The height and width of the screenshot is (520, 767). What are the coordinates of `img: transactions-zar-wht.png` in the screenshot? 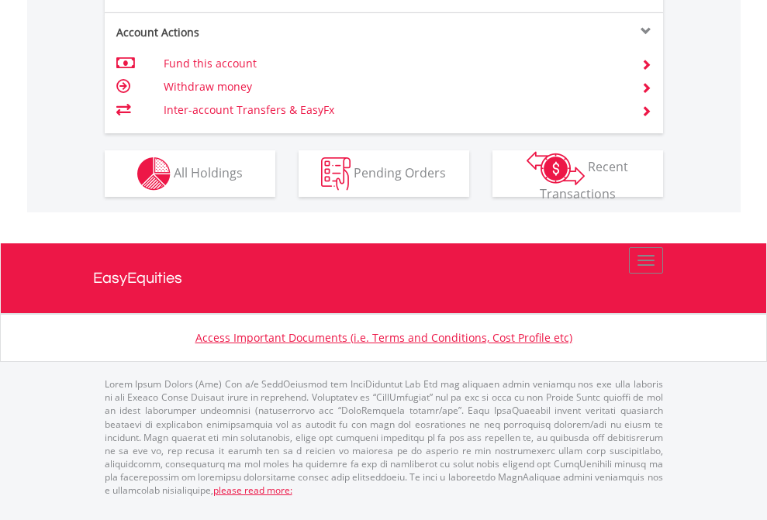 It's located at (555, 168).